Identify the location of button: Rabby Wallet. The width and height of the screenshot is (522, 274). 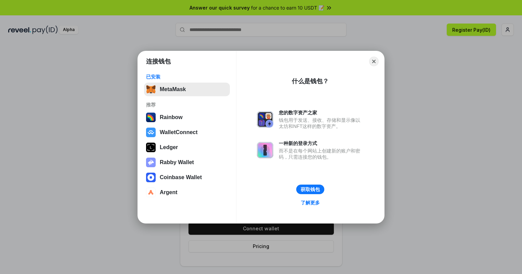
(187, 163).